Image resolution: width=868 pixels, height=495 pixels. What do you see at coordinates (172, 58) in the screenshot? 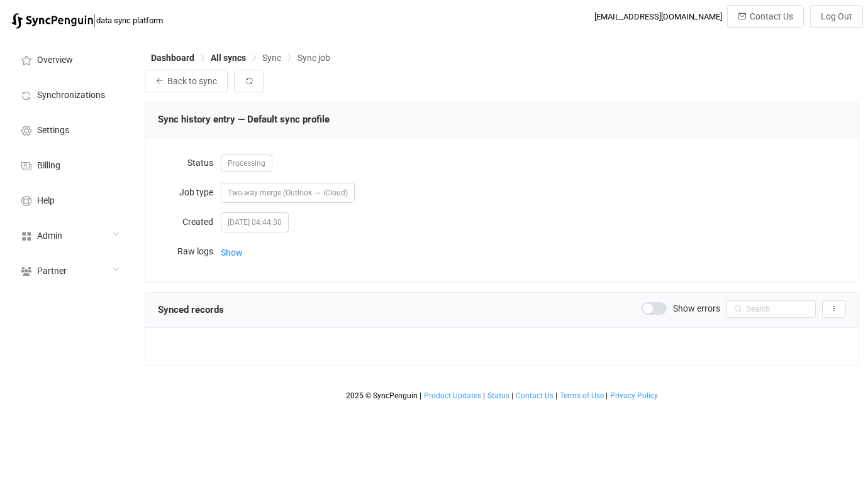
I see `span: Dashboard` at bounding box center [172, 58].